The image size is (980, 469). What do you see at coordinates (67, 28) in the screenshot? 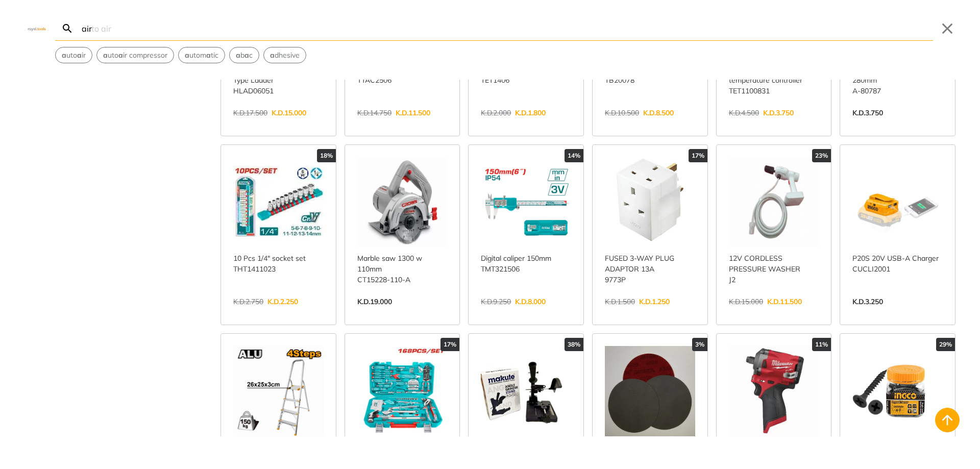
I see `svg: Search` at bounding box center [67, 28].